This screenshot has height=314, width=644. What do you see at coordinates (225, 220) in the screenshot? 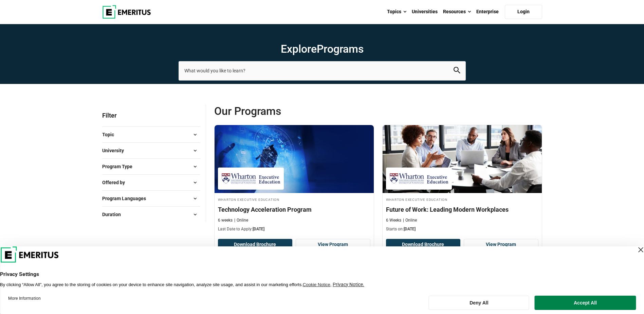
I see `p: 6 weeks` at bounding box center [225, 220].